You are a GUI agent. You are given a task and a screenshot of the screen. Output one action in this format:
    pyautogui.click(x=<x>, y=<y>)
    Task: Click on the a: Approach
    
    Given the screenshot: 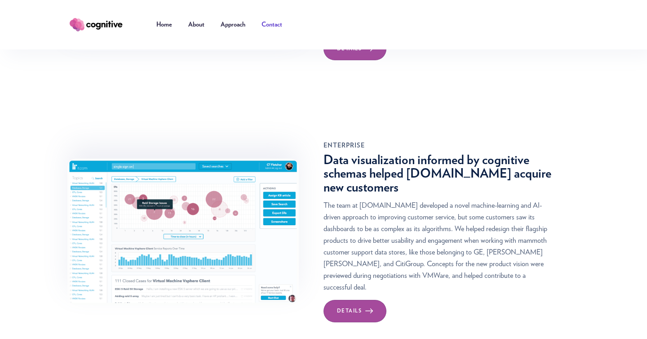 What is the action you would take?
    pyautogui.click(x=233, y=25)
    